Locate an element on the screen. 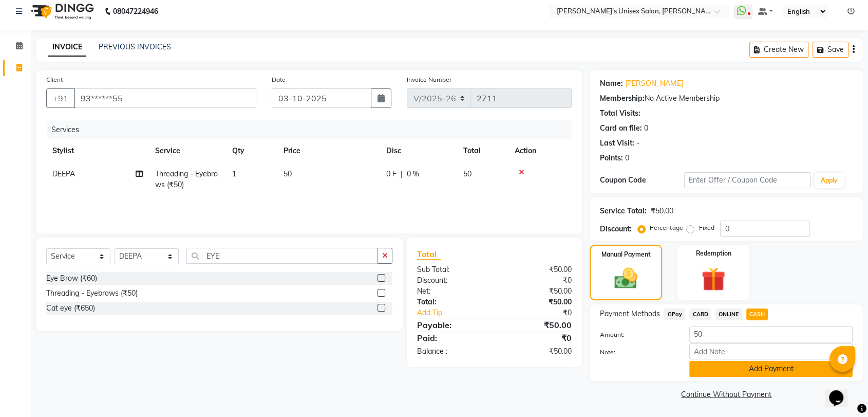  label: Amount: is located at coordinates (637, 334).